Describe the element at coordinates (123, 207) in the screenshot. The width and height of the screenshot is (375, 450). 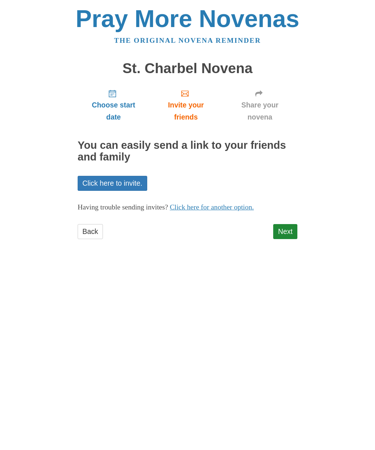
I see `span: Having trouble sending invites?` at that location.